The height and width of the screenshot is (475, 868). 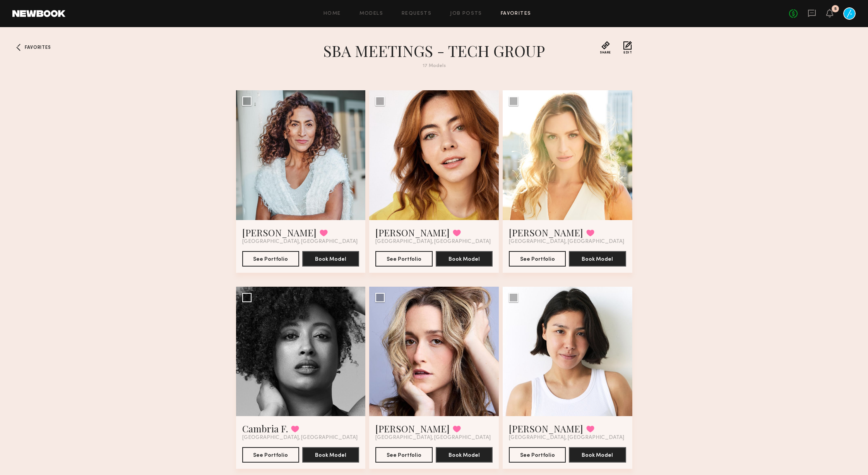 What do you see at coordinates (466, 14) in the screenshot?
I see `a: Job Posts` at bounding box center [466, 14].